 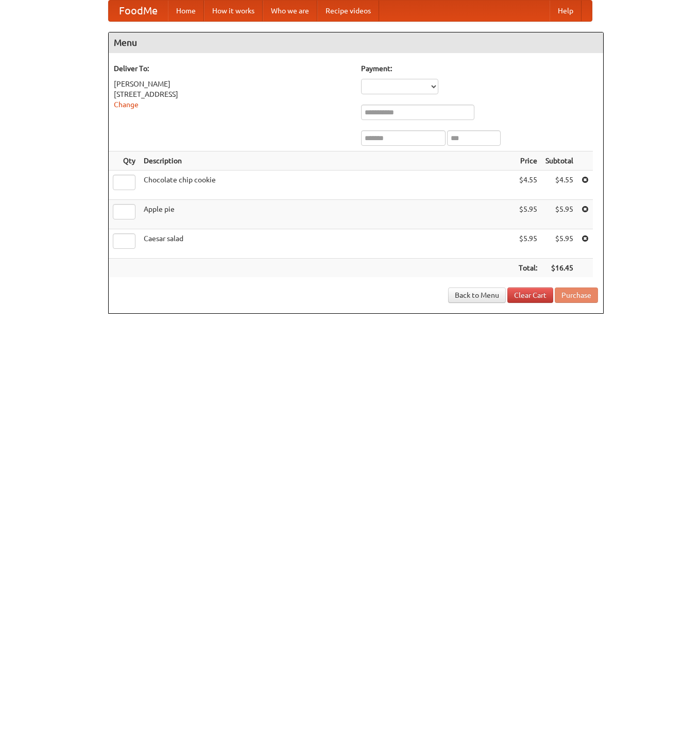 What do you see at coordinates (356, 43) in the screenshot?
I see `h4: Menu` at bounding box center [356, 43].